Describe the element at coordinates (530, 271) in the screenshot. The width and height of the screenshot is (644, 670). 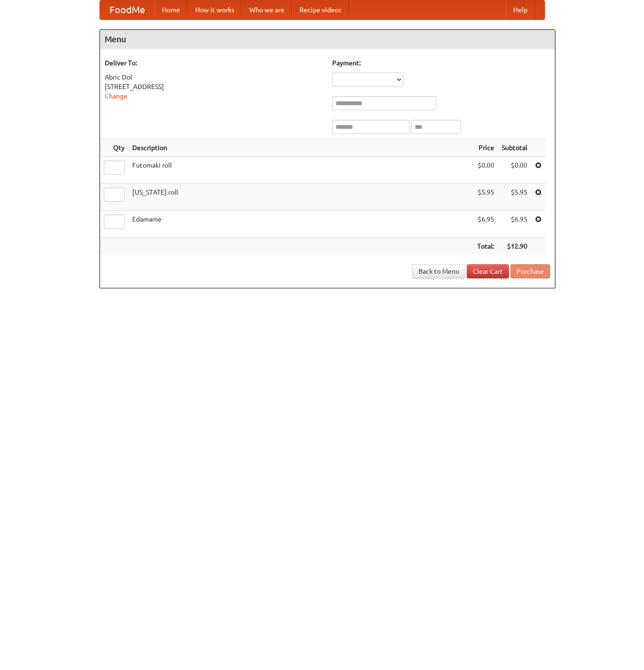
I see `button: Purchase` at that location.